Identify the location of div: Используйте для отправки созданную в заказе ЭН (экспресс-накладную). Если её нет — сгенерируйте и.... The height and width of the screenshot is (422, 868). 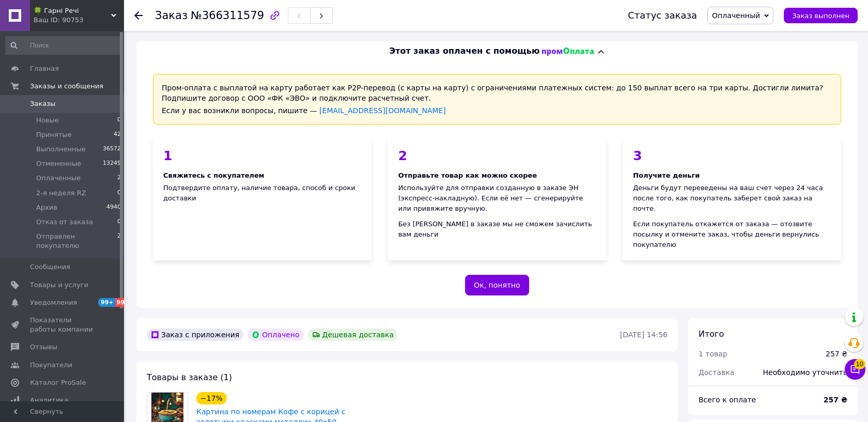
(497, 198).